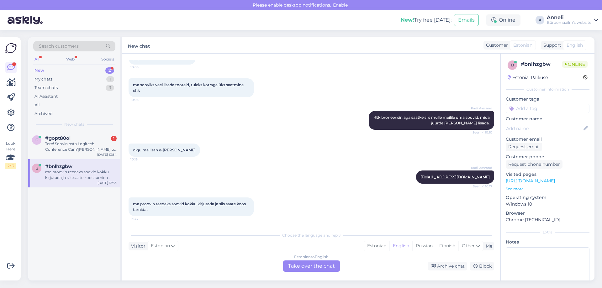 The image size is (602, 288). Describe the element at coordinates (548, 189) in the screenshot. I see `p: See more ...` at that location.